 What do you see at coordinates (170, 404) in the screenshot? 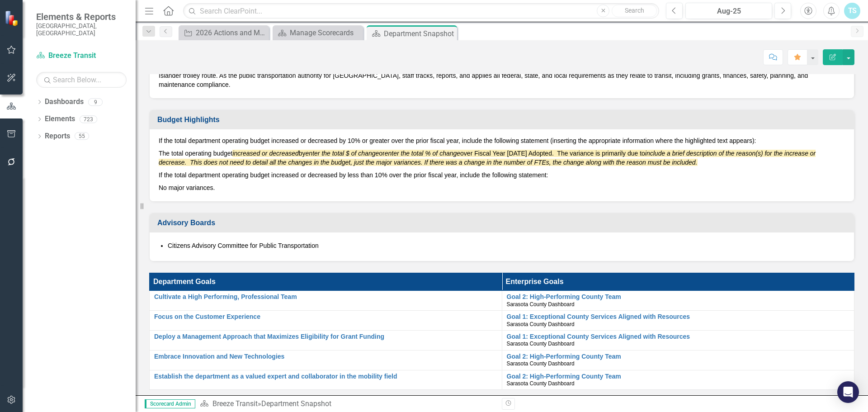
I see `span: Scorecard Admin` at bounding box center [170, 404].